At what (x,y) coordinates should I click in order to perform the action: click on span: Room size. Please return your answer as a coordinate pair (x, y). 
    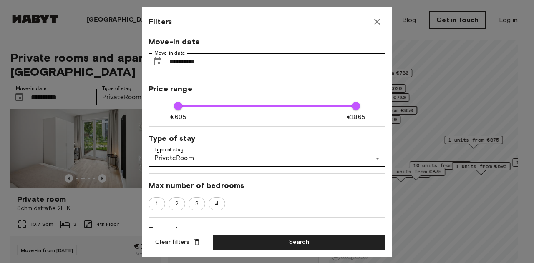
    Looking at the image, I should click on (267, 229).